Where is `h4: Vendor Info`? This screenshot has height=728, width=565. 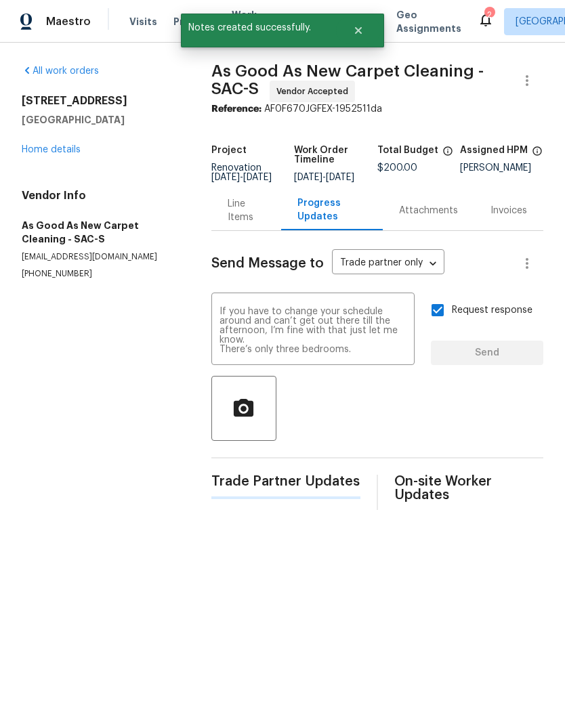 h4: Vendor Info is located at coordinates (100, 196).